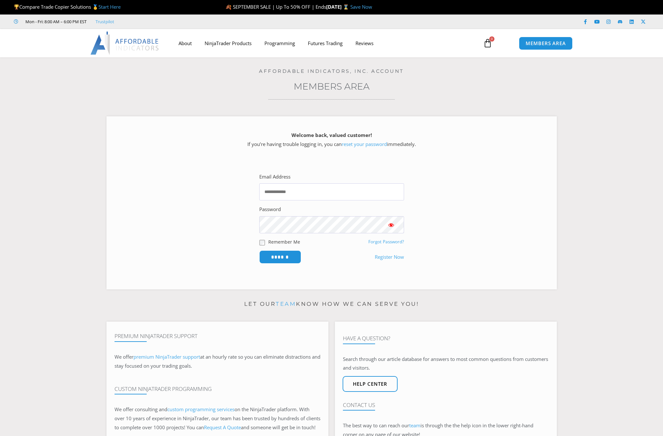 This screenshot has width=663, height=436. Describe the element at coordinates (67, 7) in the screenshot. I see `span: Compare Trade Copier Solutions 🥇` at that location.